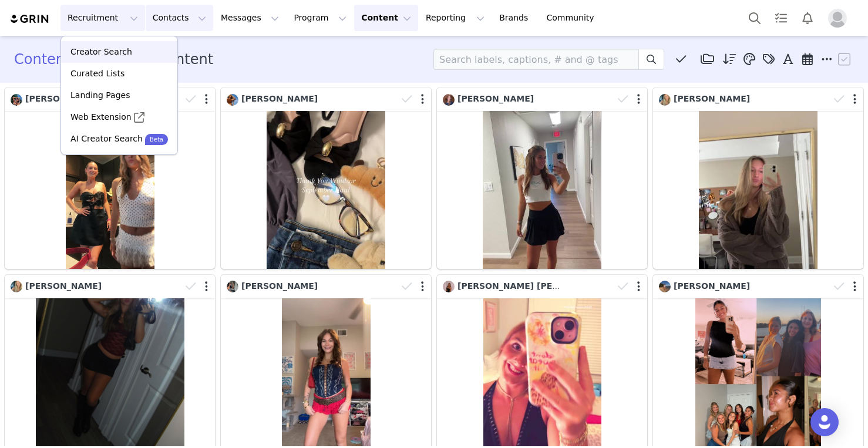 This screenshot has width=868, height=448. What do you see at coordinates (837, 19) in the screenshot?
I see `img: placeholder-profile.jpg` at bounding box center [837, 19].